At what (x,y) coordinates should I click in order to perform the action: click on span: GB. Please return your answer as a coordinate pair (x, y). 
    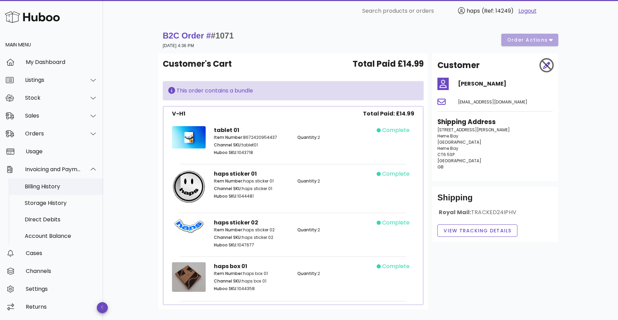
    Looking at the image, I should click on (441, 167).